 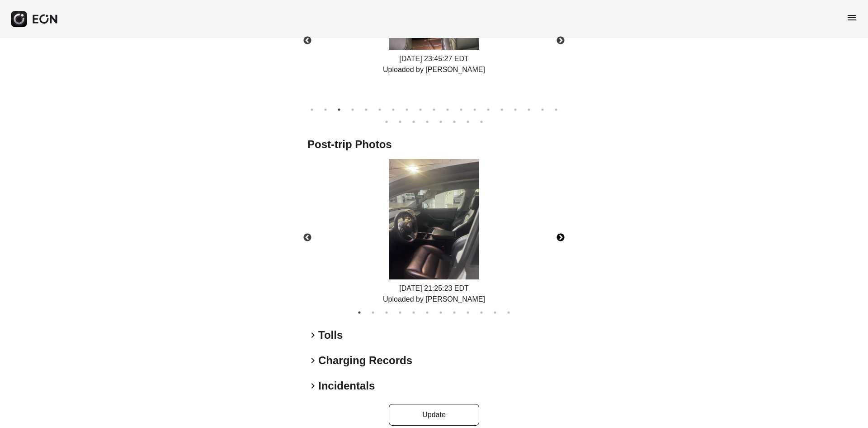 I want to click on button: 27, so click(x=481, y=121).